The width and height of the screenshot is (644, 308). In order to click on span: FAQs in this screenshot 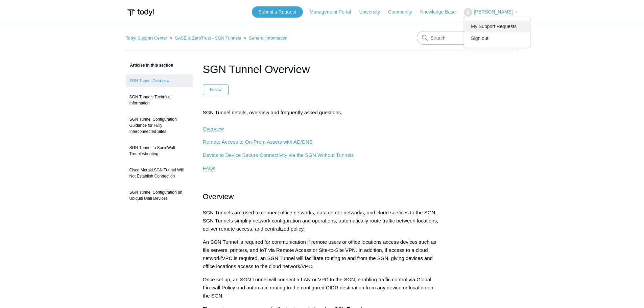, I will do `click(209, 168)`.